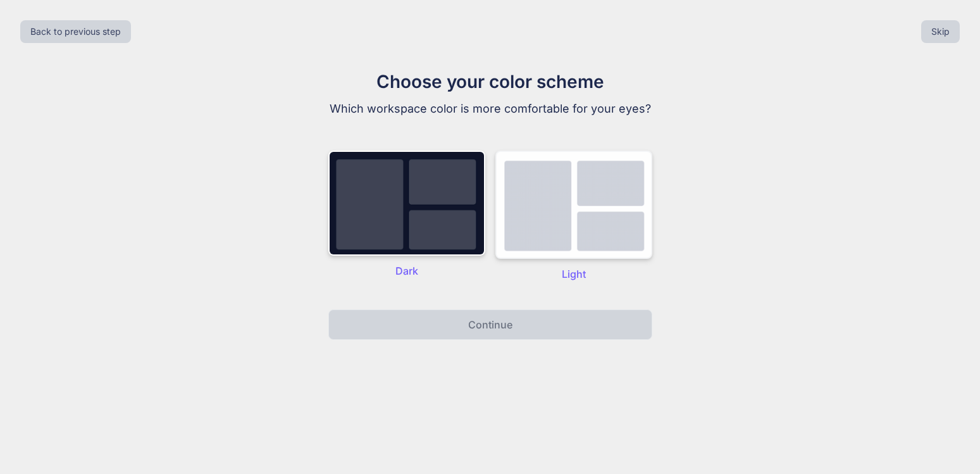 This screenshot has height=474, width=980. What do you see at coordinates (574, 274) in the screenshot?
I see `p: Light` at bounding box center [574, 274].